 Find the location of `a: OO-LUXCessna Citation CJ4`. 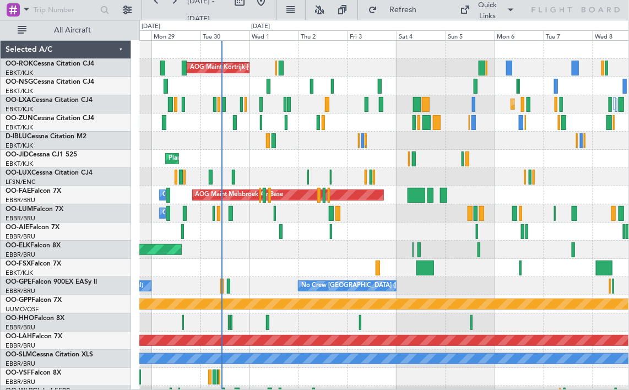

a: OO-LUXCessna Citation CJ4 is located at coordinates (49, 173).